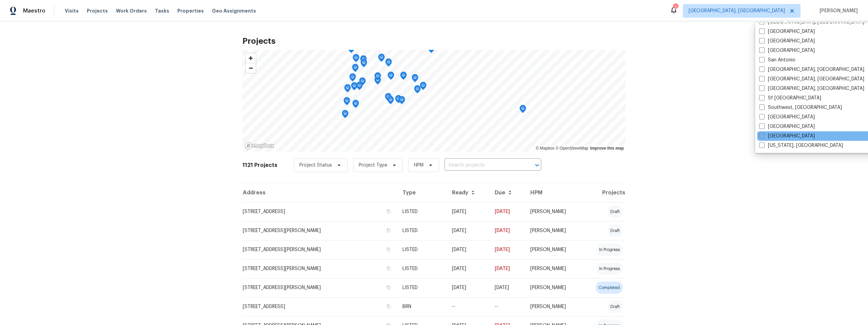 The image size is (868, 325). I want to click on input: Search projects, so click(483, 165).